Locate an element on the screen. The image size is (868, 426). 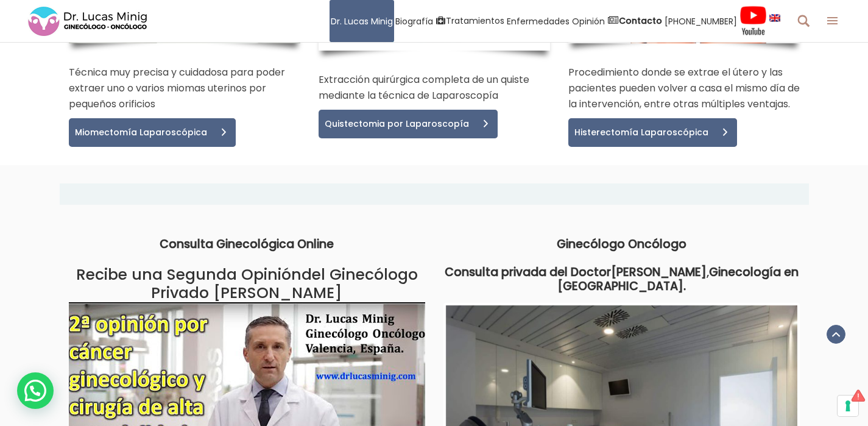
img: Videos Youtube Ginecología is located at coordinates (753, 21).